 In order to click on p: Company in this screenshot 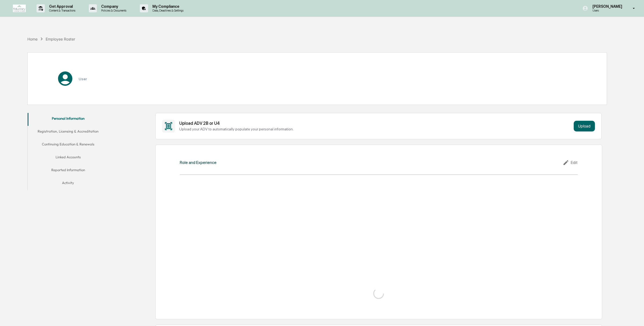, I will do `click(113, 7)`.